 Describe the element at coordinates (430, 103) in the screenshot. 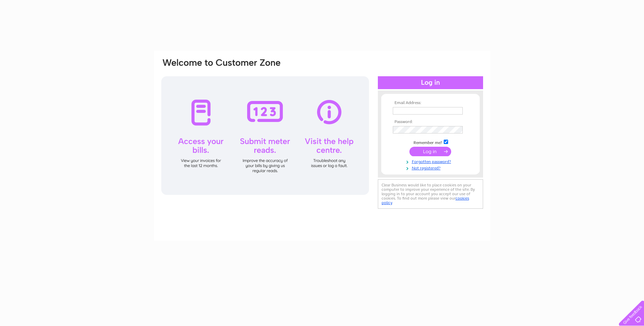

I see `th: Email Address:` at that location.